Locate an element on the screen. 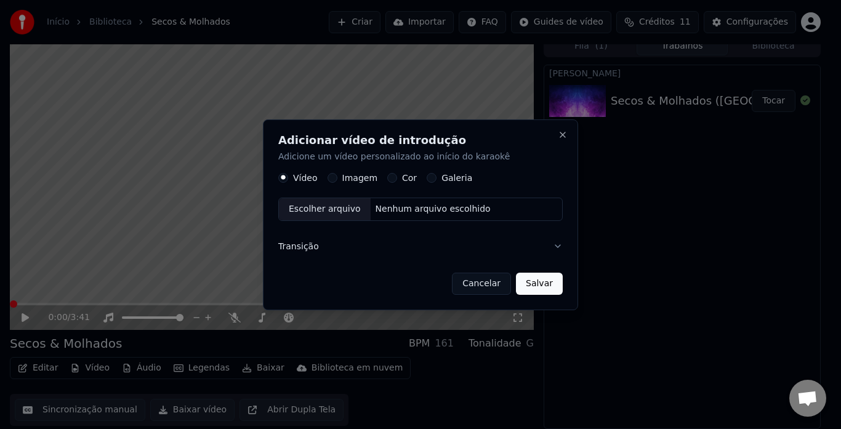 The image size is (841, 429). button: Cancelar is located at coordinates (481, 283).